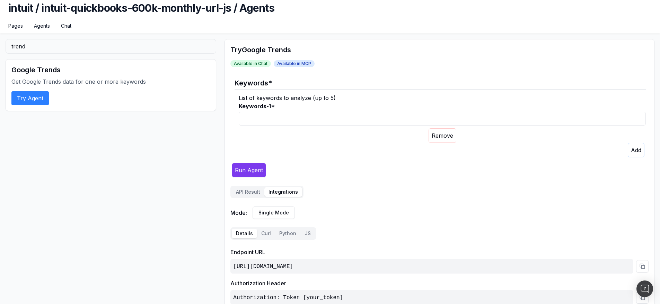  Describe the element at coordinates (442, 106) in the screenshot. I see `label: Keywords-1` at that location.